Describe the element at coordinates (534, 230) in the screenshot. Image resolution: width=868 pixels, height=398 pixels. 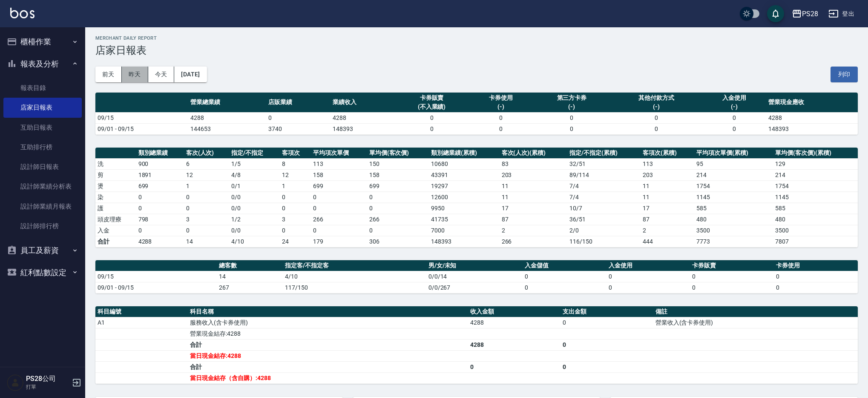
I see `td: 2` at that location.